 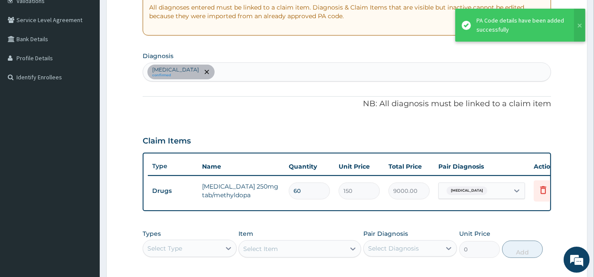 What do you see at coordinates (409, 167) in the screenshot?
I see `th: Total Price` at bounding box center [409, 167].